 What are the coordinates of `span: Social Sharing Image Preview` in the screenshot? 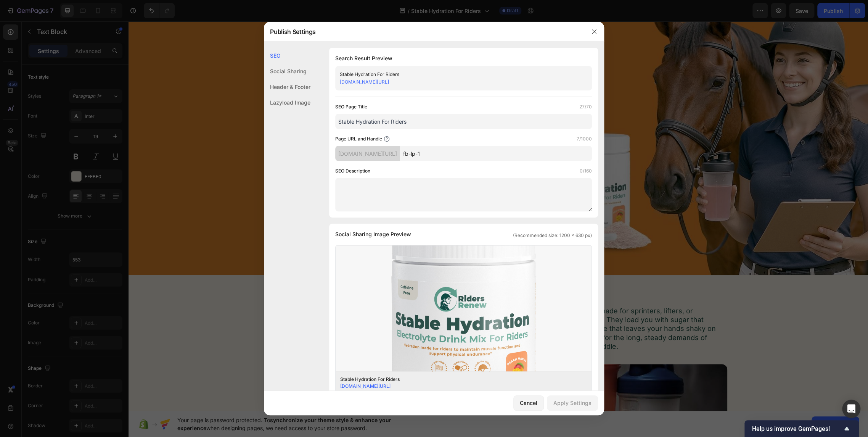 It's located at (373, 235).